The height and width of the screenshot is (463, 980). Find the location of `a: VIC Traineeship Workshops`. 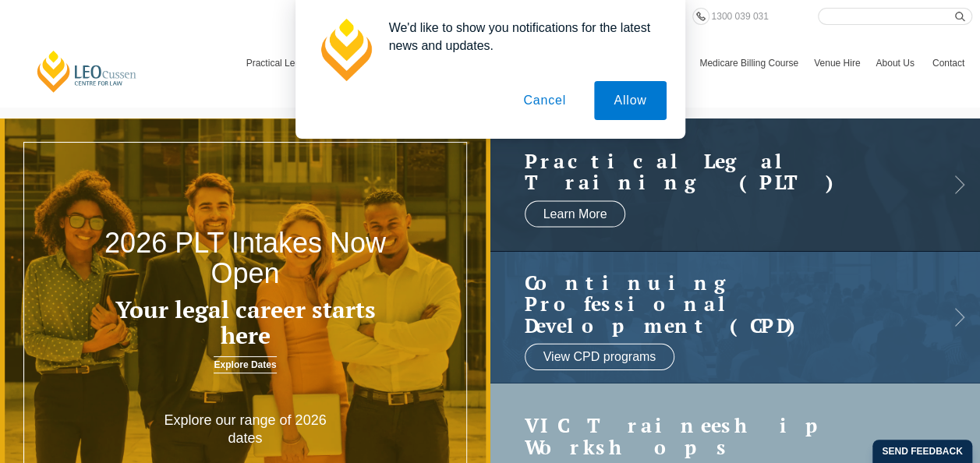

a: VIC Traineeship Workshops is located at coordinates (720, 436).